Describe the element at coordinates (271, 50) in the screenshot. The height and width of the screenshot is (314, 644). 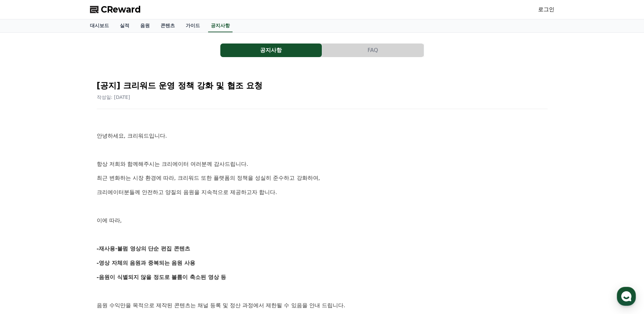
I see `button: 공지사항` at that location.